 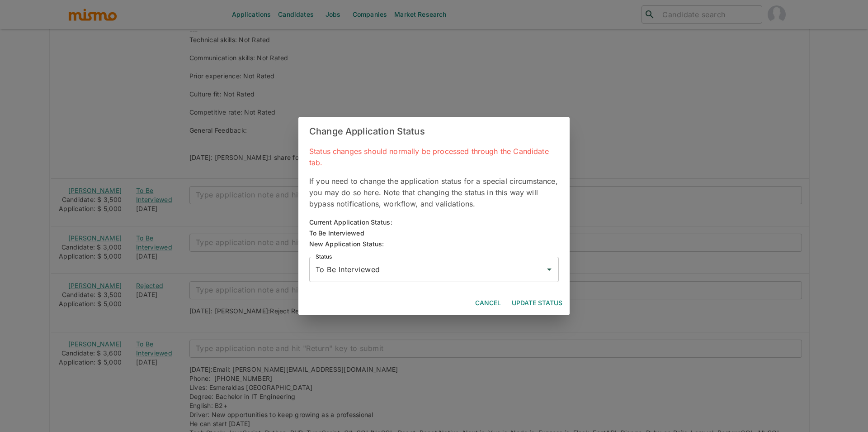 What do you see at coordinates (434, 244) in the screenshot?
I see `div: New Application Status:` at bounding box center [434, 244].